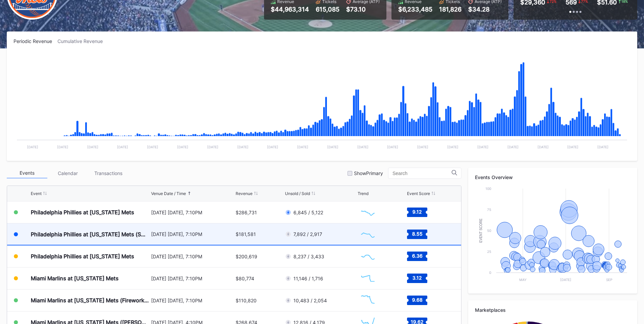 The height and width of the screenshot is (324, 644). What do you see at coordinates (417, 299) in the screenshot?
I see `text: 9.68` at bounding box center [417, 299].